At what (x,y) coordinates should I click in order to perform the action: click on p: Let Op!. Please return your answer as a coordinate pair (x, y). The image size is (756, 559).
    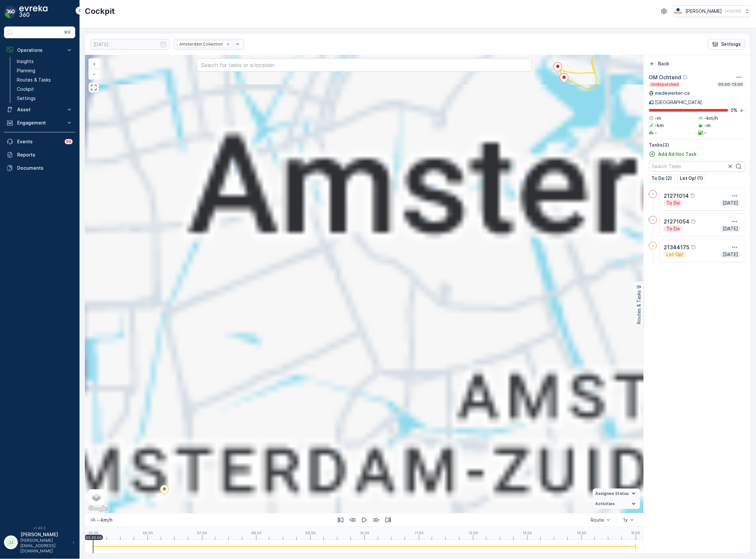
    Looking at the image, I should click on (675, 255).